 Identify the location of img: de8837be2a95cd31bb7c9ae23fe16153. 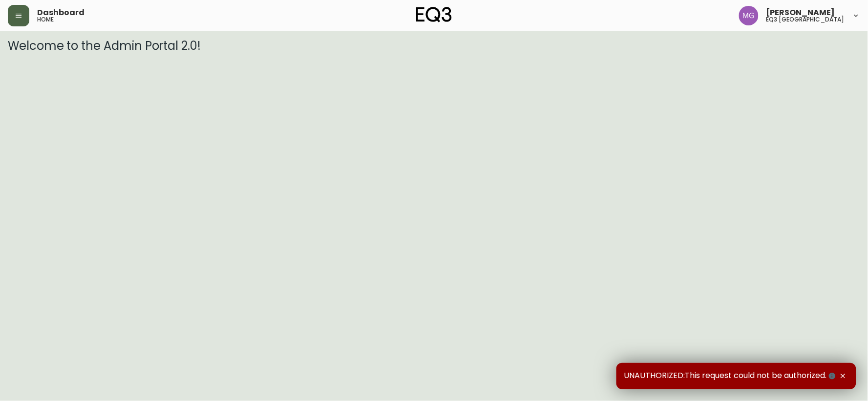
(749, 16).